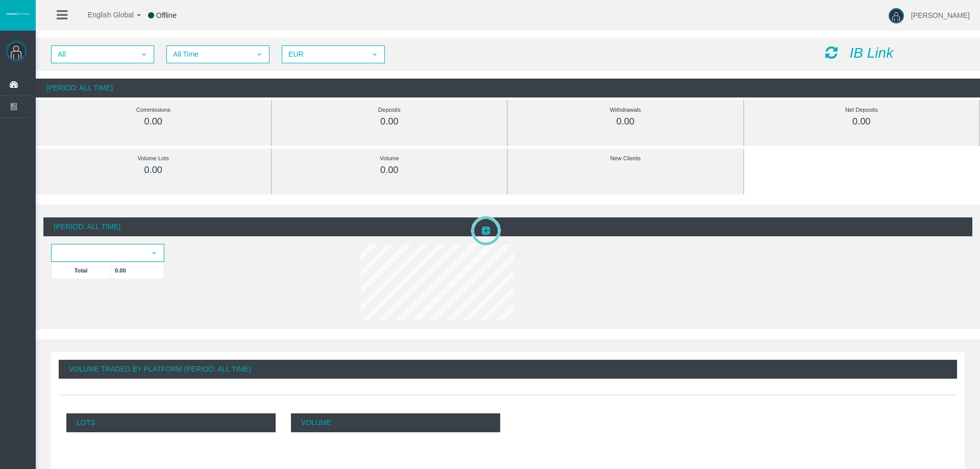  What do you see at coordinates (166, 15) in the screenshot?
I see `span: Offline` at bounding box center [166, 15].